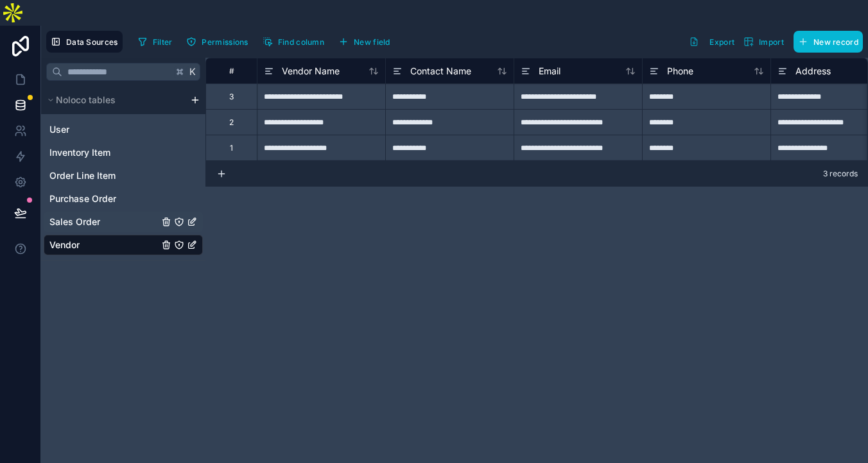 The image size is (868, 463). I want to click on span: Purchase Order, so click(83, 199).